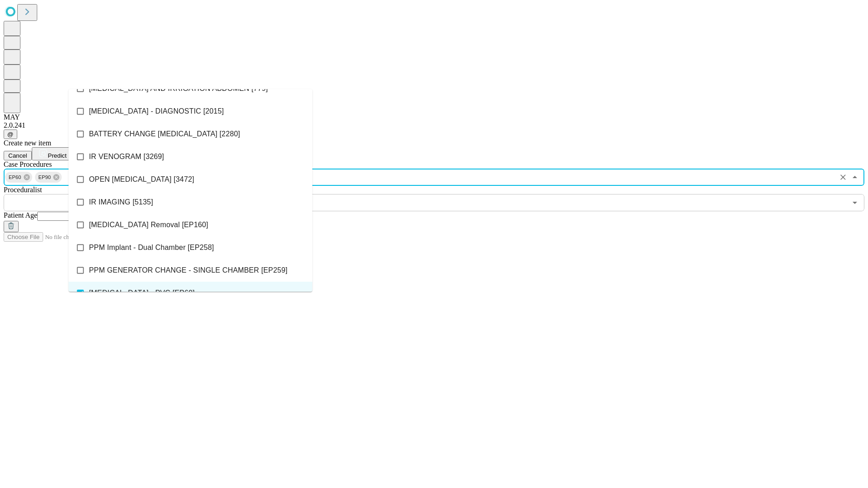  I want to click on span: Predict, so click(57, 156).